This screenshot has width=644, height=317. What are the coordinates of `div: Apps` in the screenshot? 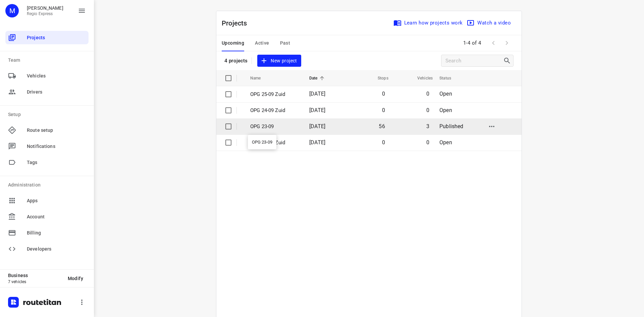 It's located at (47, 200).